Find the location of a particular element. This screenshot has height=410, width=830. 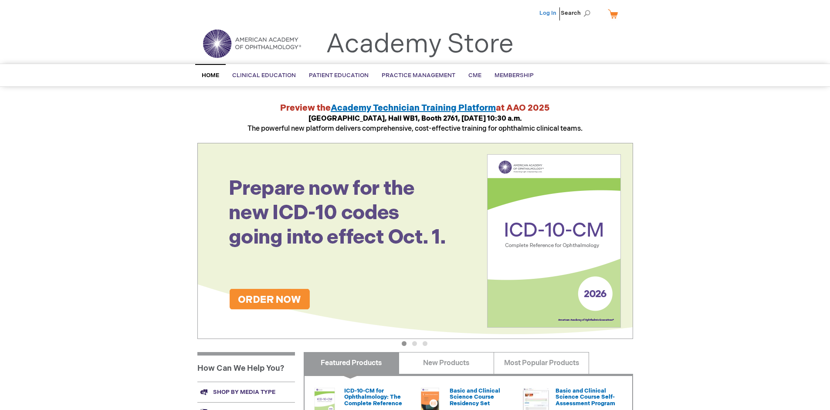

span: Practice Management is located at coordinates (418, 75).